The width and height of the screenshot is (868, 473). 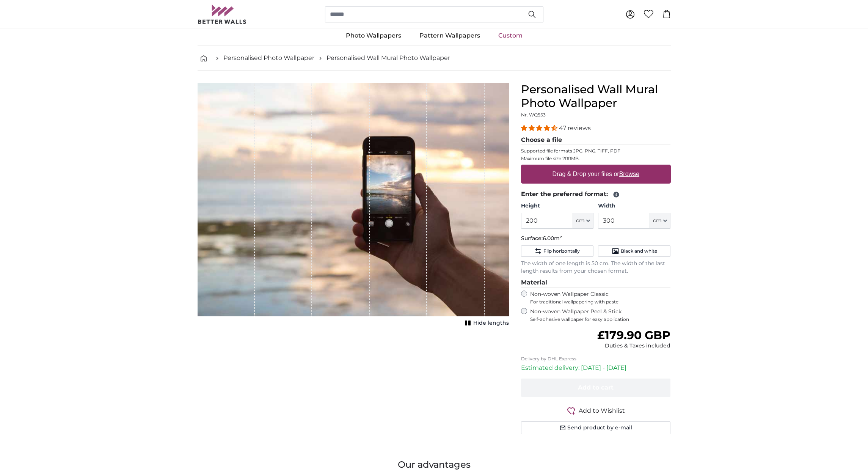 I want to click on a: Personalised Wall Mural Photo Wallpaper, so click(x=388, y=58).